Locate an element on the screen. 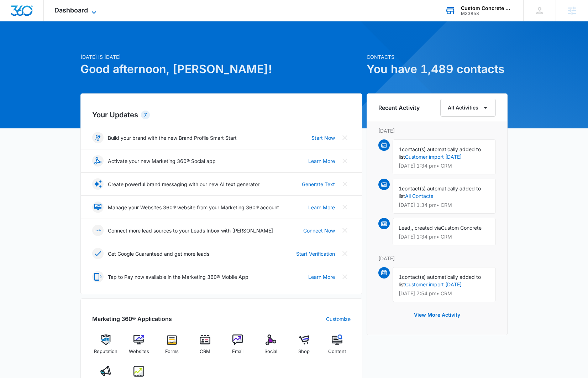 Image resolution: width=588 pixels, height=378 pixels. a: Content is located at coordinates (337, 347).